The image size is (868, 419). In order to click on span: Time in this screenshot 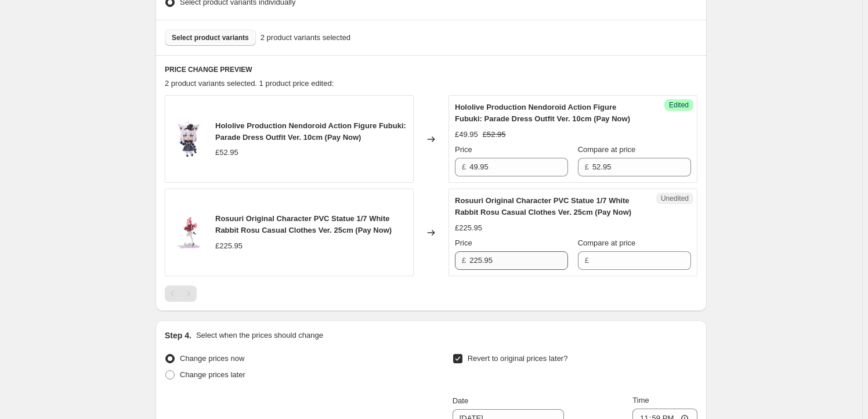, I will do `click(641, 400)`.